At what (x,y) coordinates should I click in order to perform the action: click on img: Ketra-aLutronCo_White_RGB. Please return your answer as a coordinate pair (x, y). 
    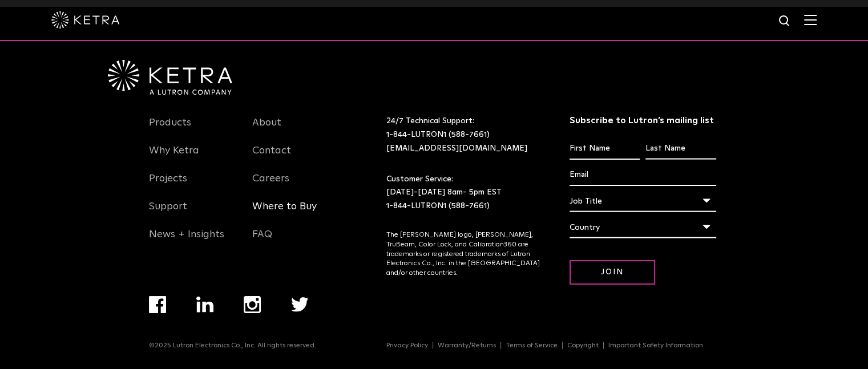
    Looking at the image, I should click on (170, 77).